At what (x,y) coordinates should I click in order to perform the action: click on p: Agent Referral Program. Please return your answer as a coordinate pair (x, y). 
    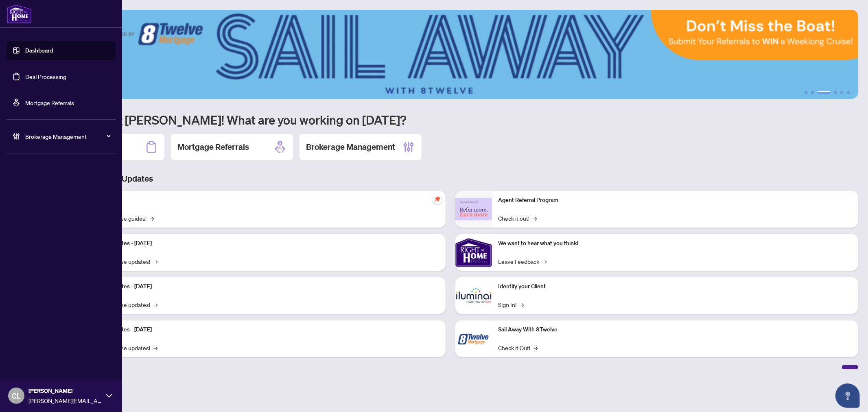
    Looking at the image, I should click on (675, 200).